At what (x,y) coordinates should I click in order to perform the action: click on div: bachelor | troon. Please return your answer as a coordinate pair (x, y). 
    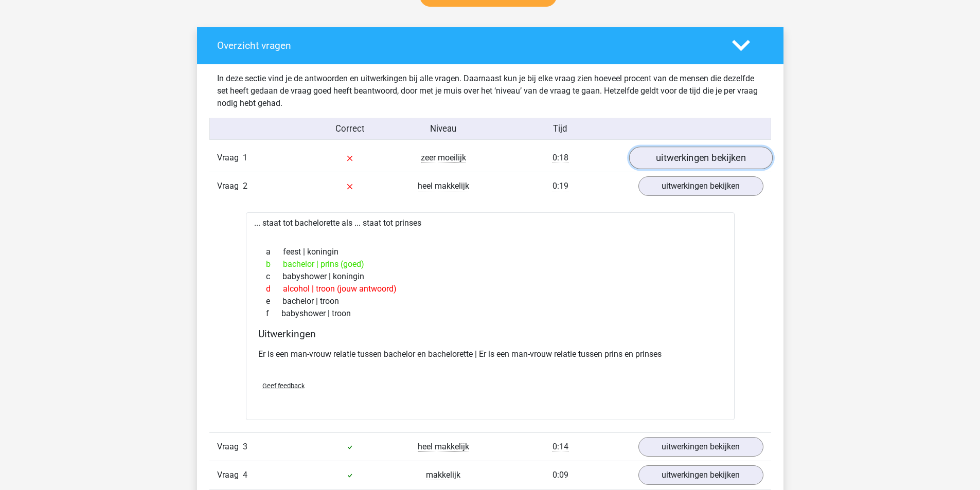
    Looking at the image, I should click on (490, 301).